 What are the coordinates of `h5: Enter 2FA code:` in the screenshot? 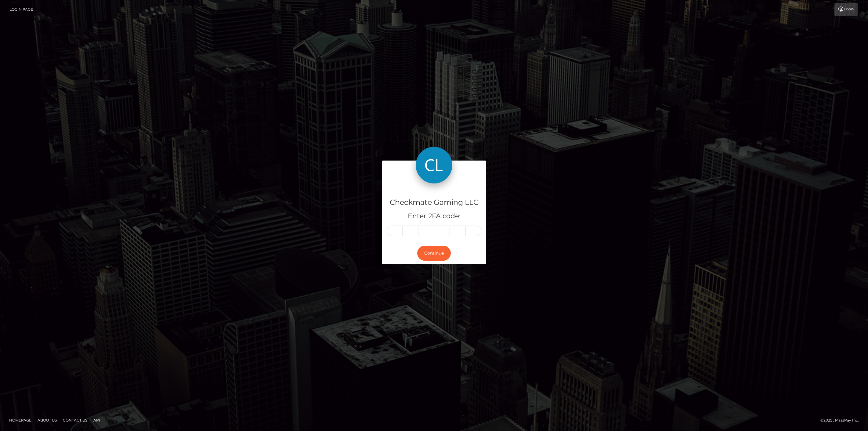 It's located at (434, 217).